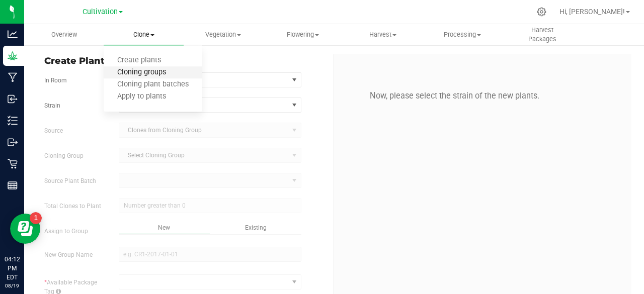 This screenshot has width=644, height=294. What do you see at coordinates (13, 77) in the screenshot?
I see `inline-svg: Manufacturing` at bounding box center [13, 77].